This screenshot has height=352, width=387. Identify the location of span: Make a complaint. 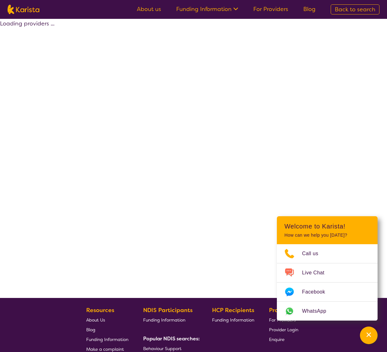
(105, 349).